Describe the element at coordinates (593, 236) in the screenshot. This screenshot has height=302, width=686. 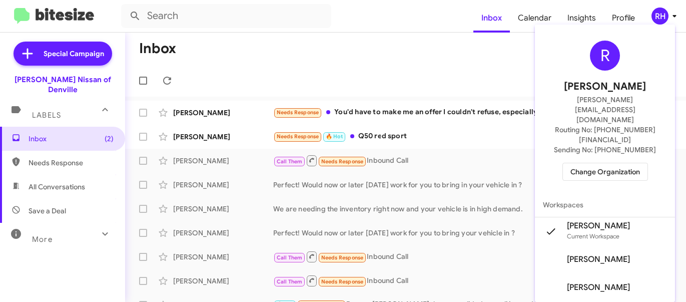
I see `span: Current Workspace` at that location.